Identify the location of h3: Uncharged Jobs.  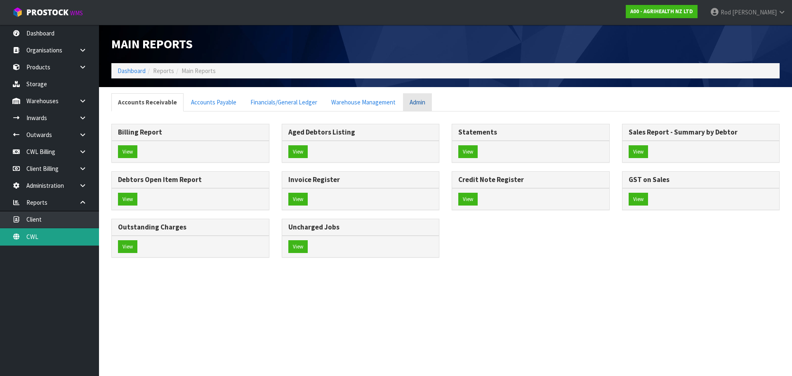
(360, 227).